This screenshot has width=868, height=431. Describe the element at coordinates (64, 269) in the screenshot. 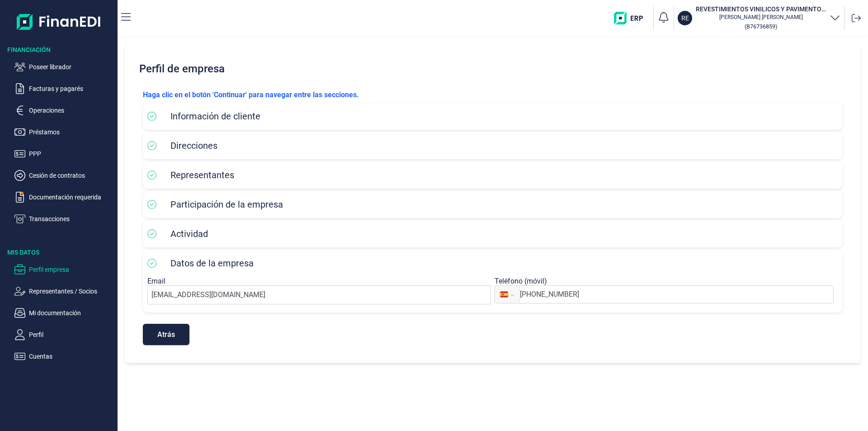

I see `button: Perfil empresa` at that location.